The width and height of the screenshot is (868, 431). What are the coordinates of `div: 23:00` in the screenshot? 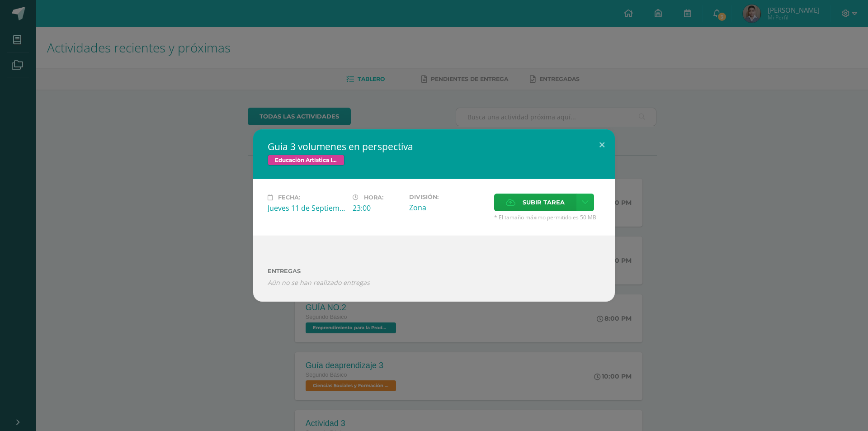 It's located at (377, 208).